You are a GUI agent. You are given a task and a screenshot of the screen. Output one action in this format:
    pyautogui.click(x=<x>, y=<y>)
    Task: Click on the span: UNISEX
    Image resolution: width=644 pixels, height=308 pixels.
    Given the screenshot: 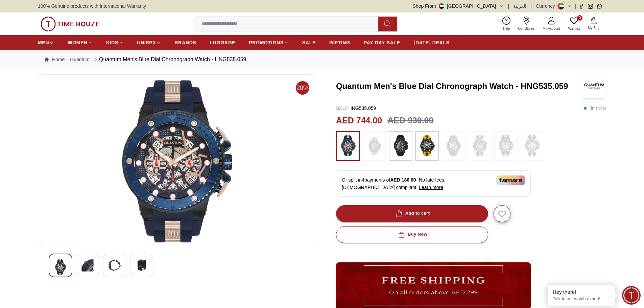 What is the action you would take?
    pyautogui.click(x=146, y=43)
    